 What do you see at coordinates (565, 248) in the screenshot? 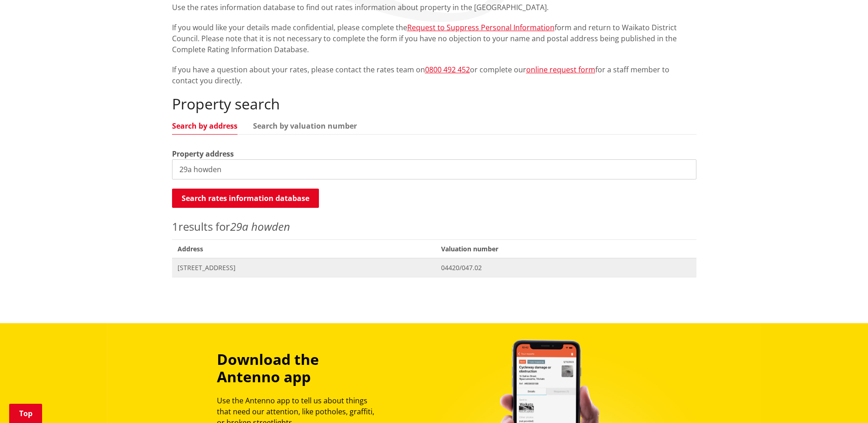
I see `span: Valuation number` at bounding box center [565, 248].